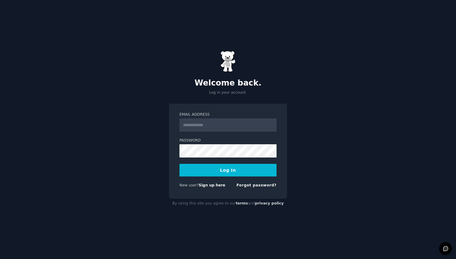  Describe the element at coordinates (228, 141) in the screenshot. I see `label: Password` at that location.